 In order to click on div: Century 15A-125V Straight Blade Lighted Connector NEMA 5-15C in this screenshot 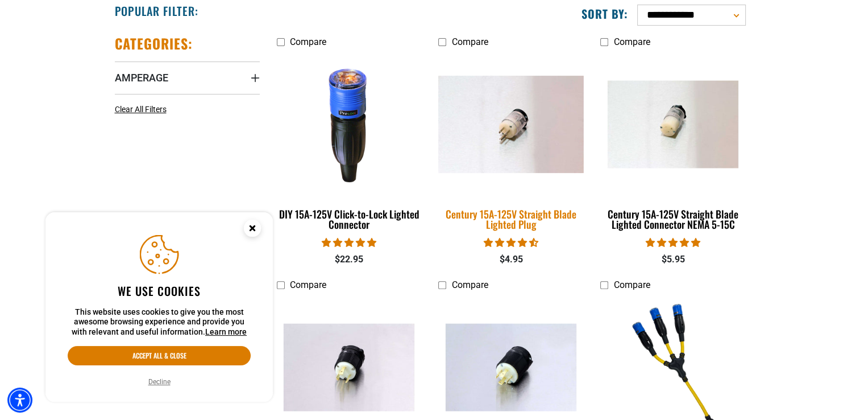, I will do `click(673, 219)`.